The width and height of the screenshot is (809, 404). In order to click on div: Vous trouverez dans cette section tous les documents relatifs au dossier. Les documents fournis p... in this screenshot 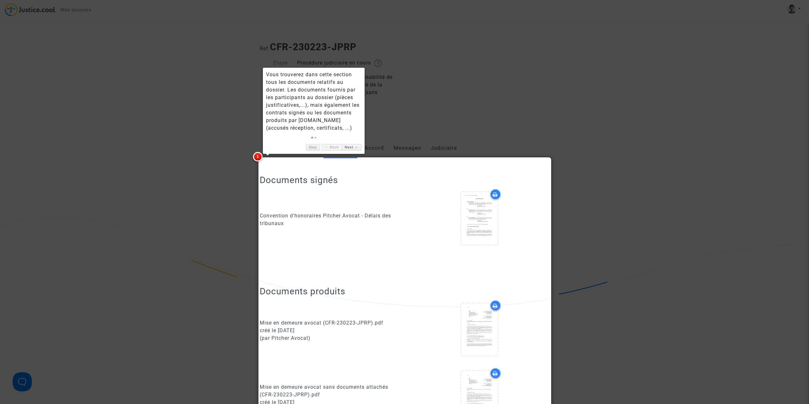, I will do `click(314, 101)`.